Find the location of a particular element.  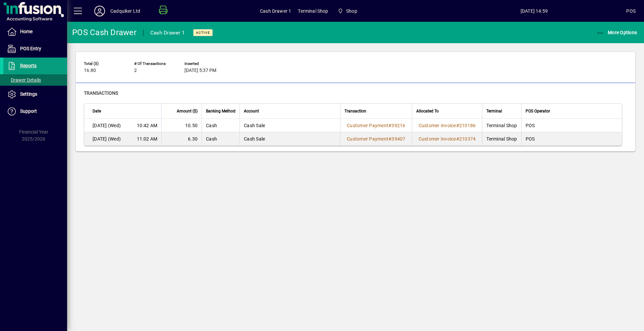

span: Date is located at coordinates (97, 111).